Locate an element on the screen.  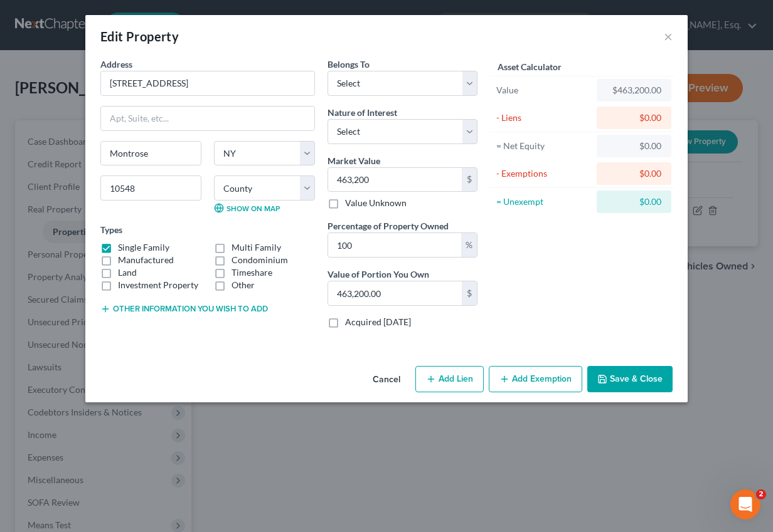
div: $463,200.00 is located at coordinates (634, 91).